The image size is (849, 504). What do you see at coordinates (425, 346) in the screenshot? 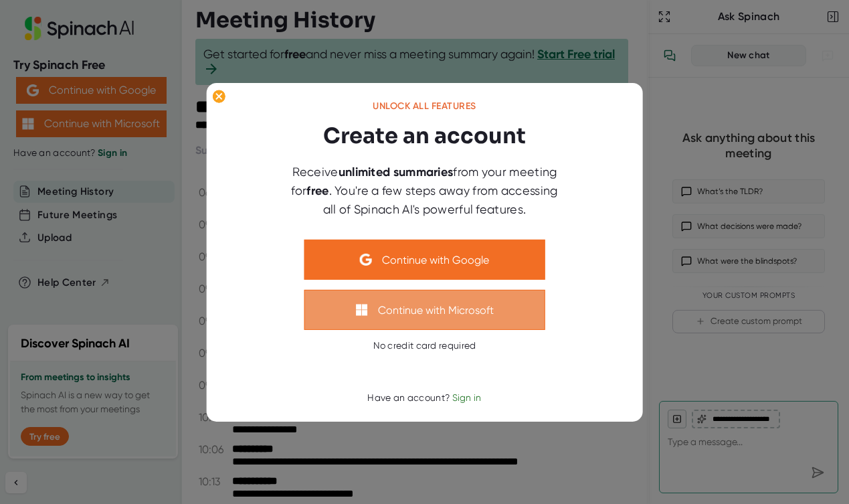
I see `div: No credit card required` at bounding box center [425, 346].